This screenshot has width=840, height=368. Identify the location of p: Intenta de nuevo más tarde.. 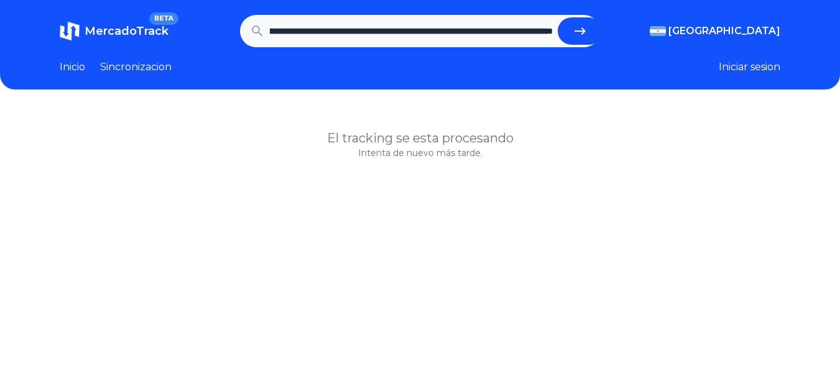
(420, 153).